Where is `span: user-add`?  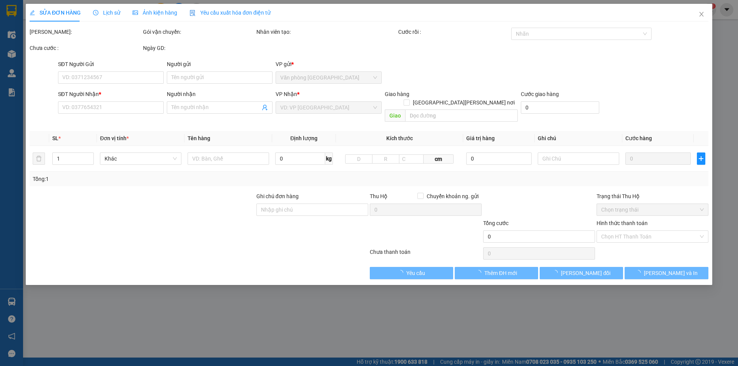 span: user-add is located at coordinates (265, 108).